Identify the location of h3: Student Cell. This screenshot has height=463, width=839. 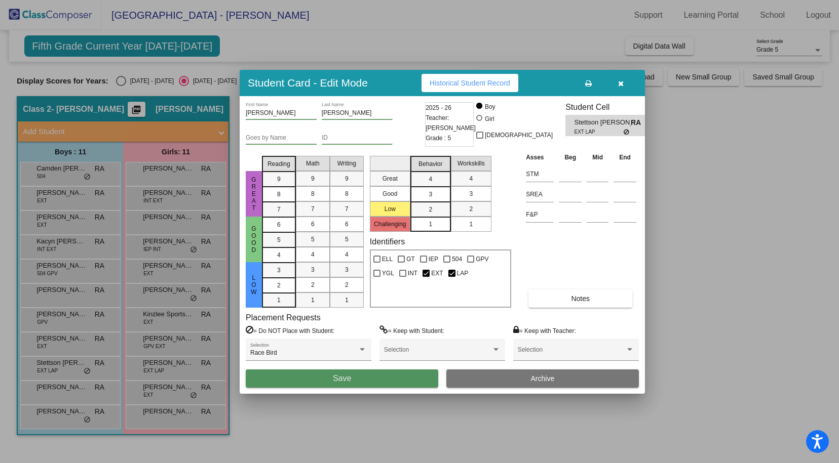
(609, 107).